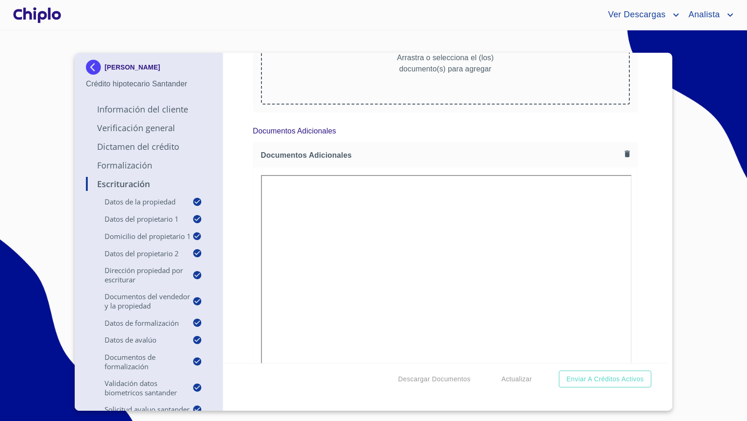 Image resolution: width=747 pixels, height=421 pixels. I want to click on p: Dictamen del Crédito, so click(148, 147).